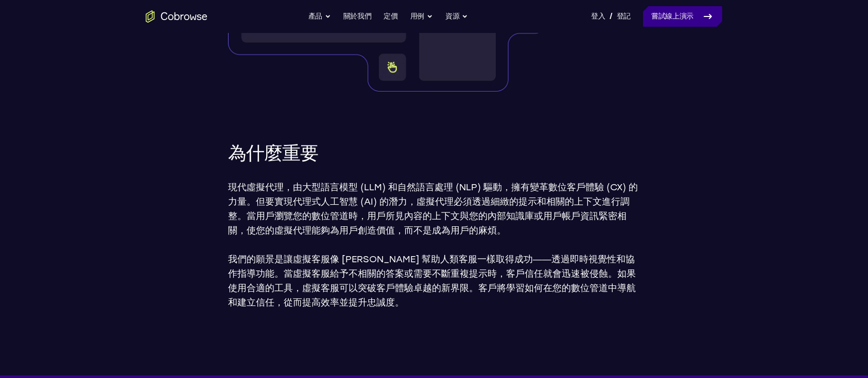 The image size is (868, 378). I want to click on font: 現代虛擬代理，由大型語言模型 (LLM) 和自然語言處理 (NLP) 驅動，擁有變革數位客戶體驗 (CX) 的力量。但要實現代理式人工智慧 (AI) 的潛力，虛擬代理必須透過細緻的提示和相關的上..., so click(433, 208).